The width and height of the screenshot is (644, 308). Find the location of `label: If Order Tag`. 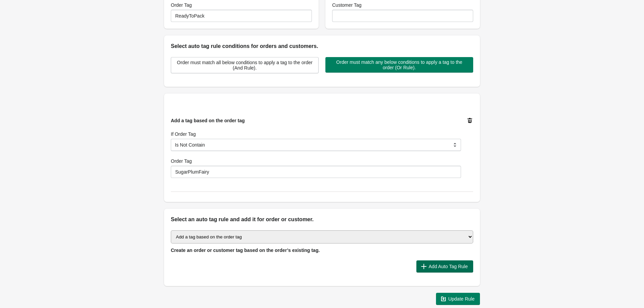

label: If Order Tag is located at coordinates (183, 134).